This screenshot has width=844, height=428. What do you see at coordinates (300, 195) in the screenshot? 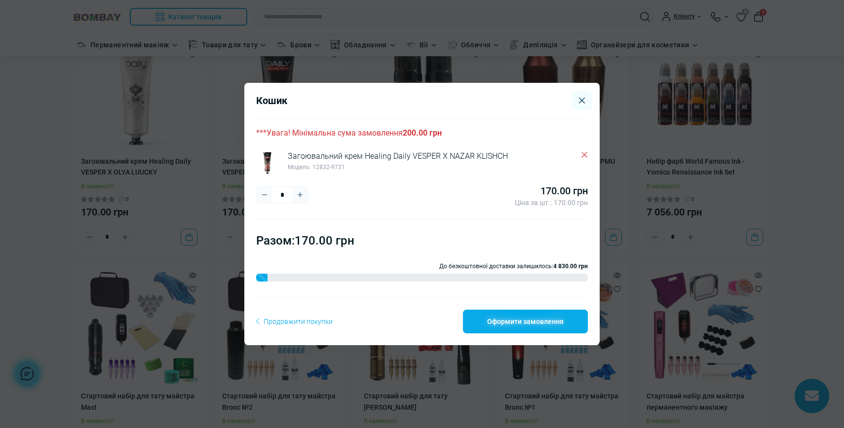
I see `button: Plus` at bounding box center [300, 195].